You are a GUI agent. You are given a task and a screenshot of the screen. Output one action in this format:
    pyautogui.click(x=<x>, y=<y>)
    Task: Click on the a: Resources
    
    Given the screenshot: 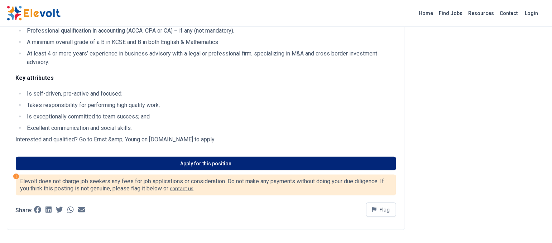 What is the action you would take?
    pyautogui.click(x=482, y=13)
    